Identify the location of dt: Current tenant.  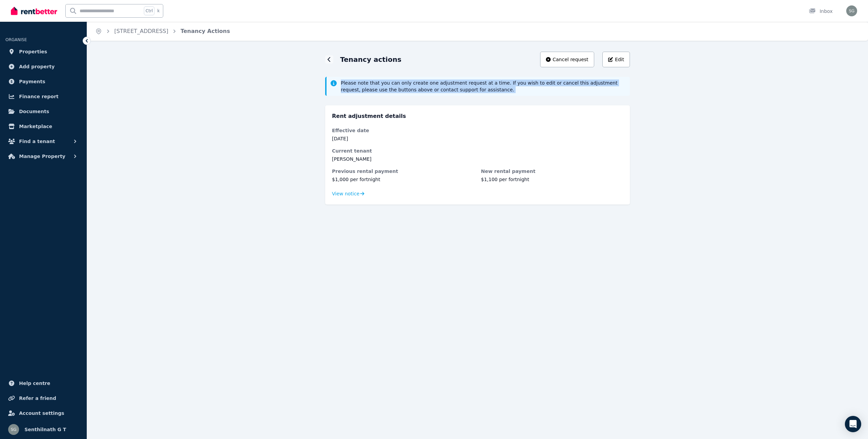
(478, 151).